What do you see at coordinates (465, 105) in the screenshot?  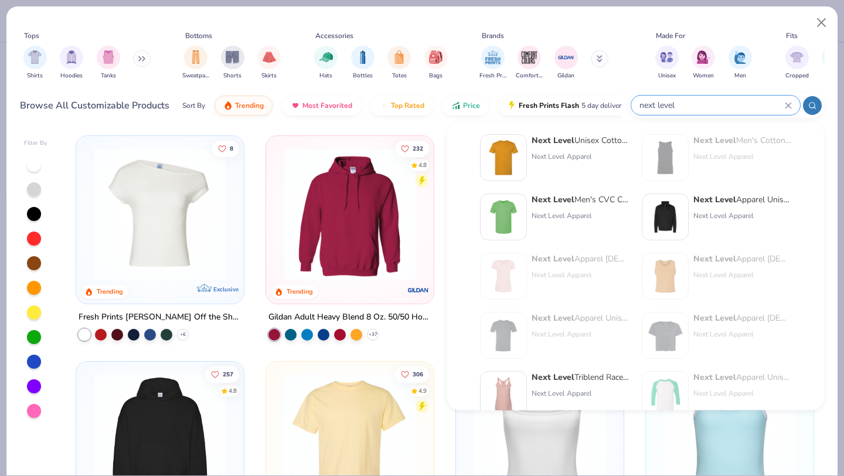 I see `button: Price` at bounding box center [465, 105].